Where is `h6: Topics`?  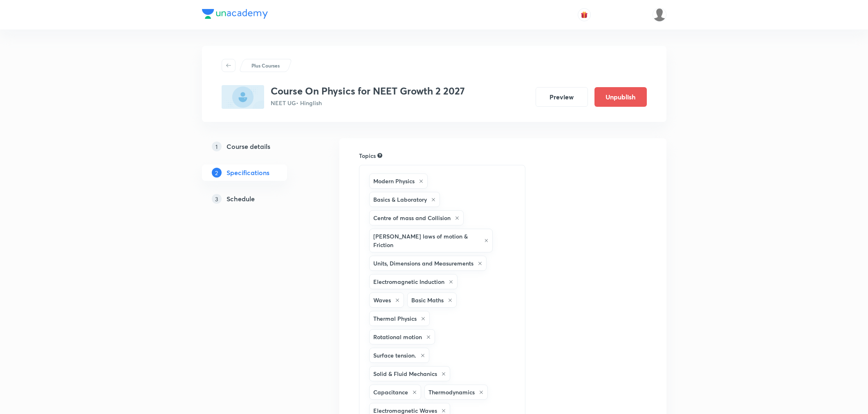
h6: Topics is located at coordinates (367, 155).